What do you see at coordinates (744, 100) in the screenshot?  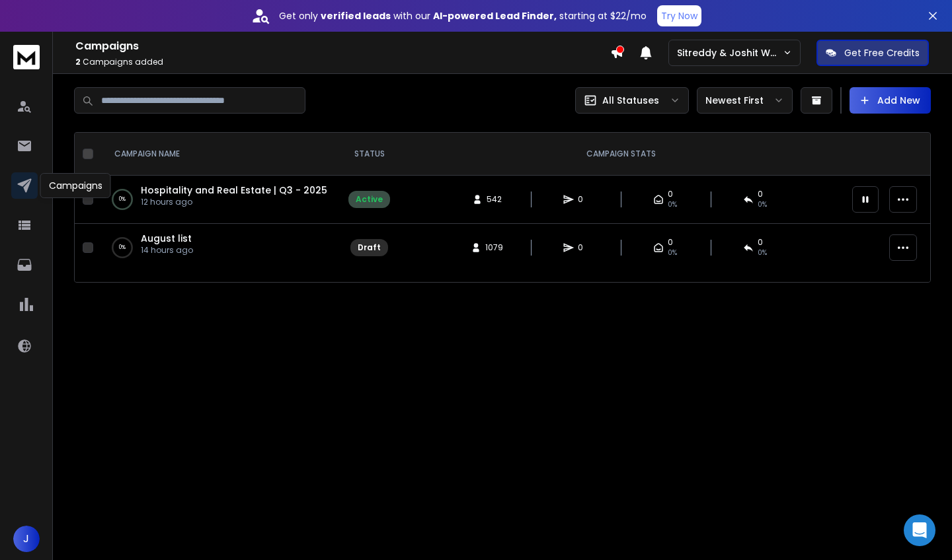 I see `button: Newest First` at bounding box center [744, 100].